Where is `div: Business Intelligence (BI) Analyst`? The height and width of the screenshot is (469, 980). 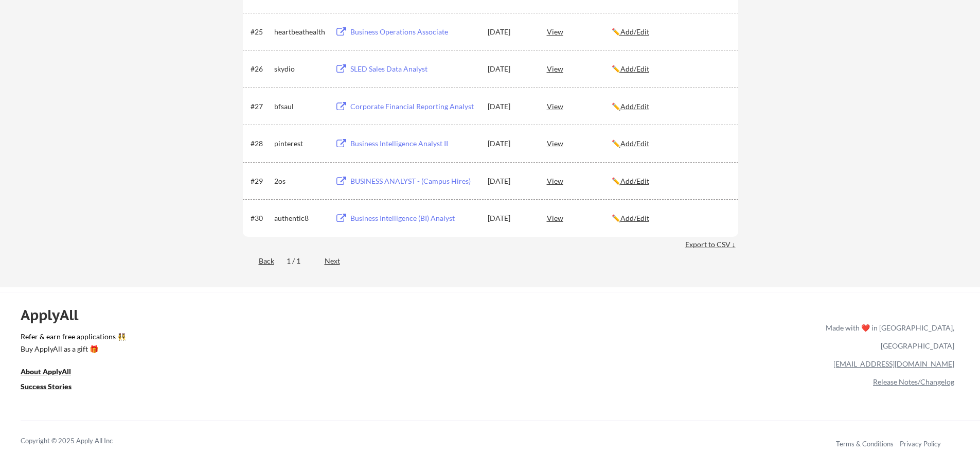
div: Business Intelligence (BI) Analyst is located at coordinates (414, 219).